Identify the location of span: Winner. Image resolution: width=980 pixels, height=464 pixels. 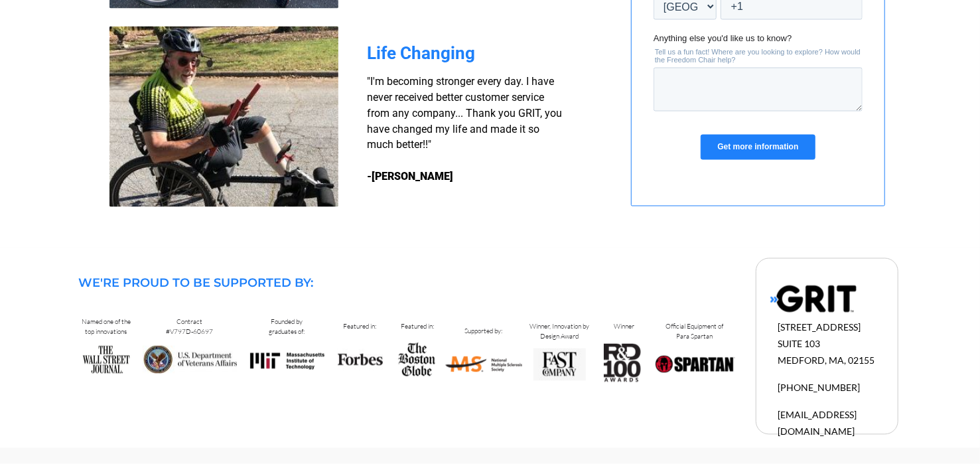
(624, 327).